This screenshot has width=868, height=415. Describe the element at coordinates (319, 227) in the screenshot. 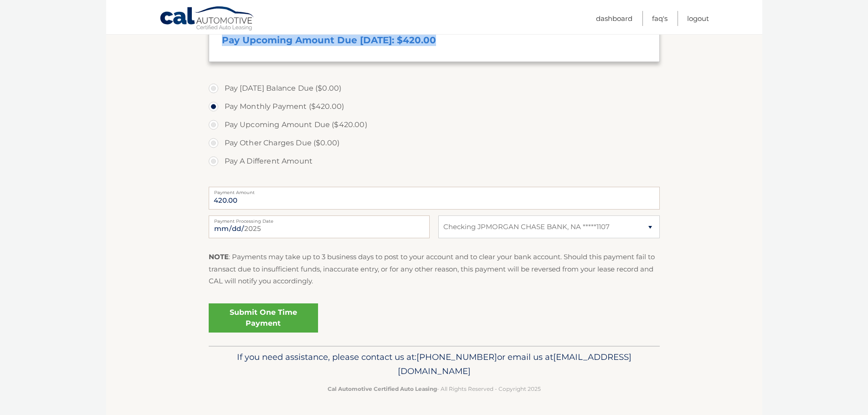

I see `input: Payment Date` at that location.